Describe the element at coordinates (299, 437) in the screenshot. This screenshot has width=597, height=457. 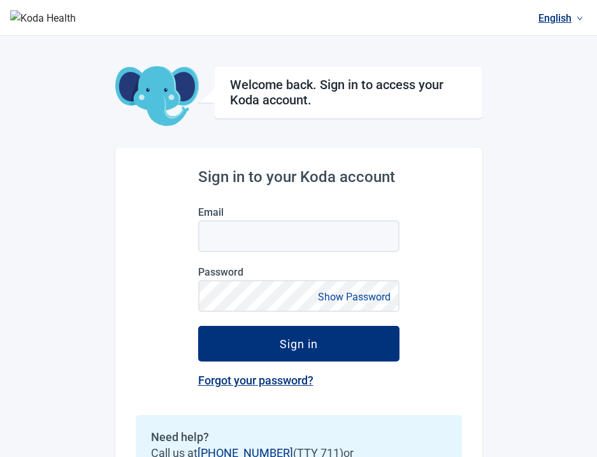
I see `h2: Need help?` at that location.